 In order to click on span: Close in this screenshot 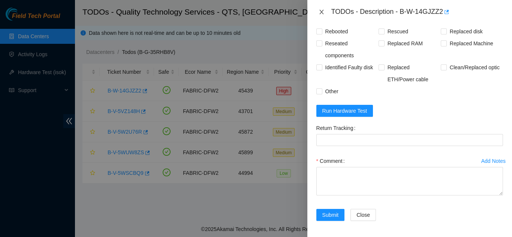, I will do `click(363, 215)`.